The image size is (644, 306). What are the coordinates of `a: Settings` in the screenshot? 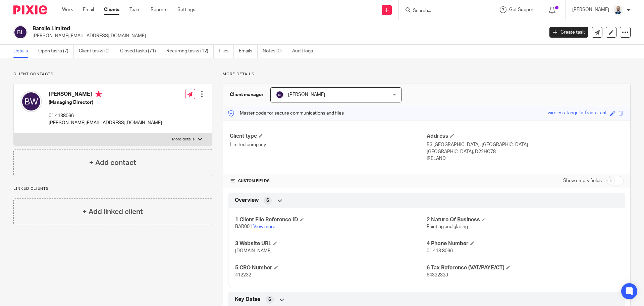 It's located at (186, 10).